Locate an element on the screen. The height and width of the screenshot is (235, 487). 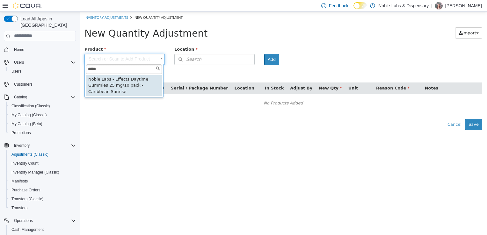
button: My Catalog (Classic) is located at coordinates (42, 115).